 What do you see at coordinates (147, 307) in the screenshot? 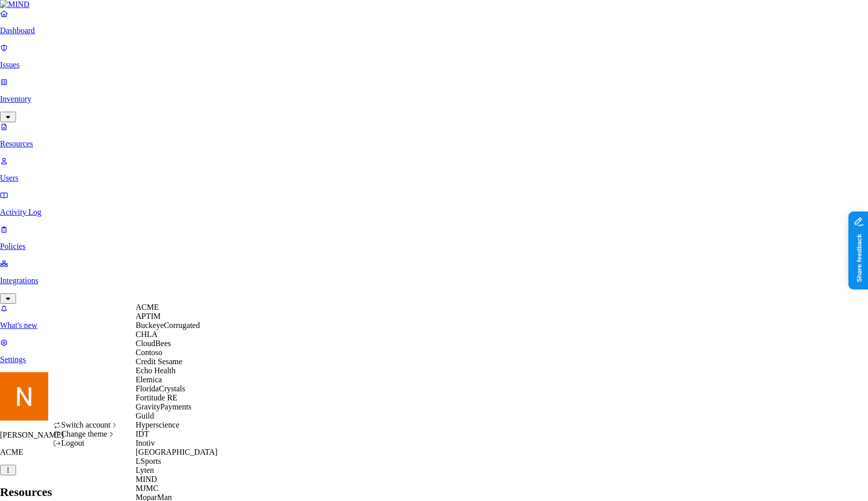
I see `span: ACME` at bounding box center [147, 307].